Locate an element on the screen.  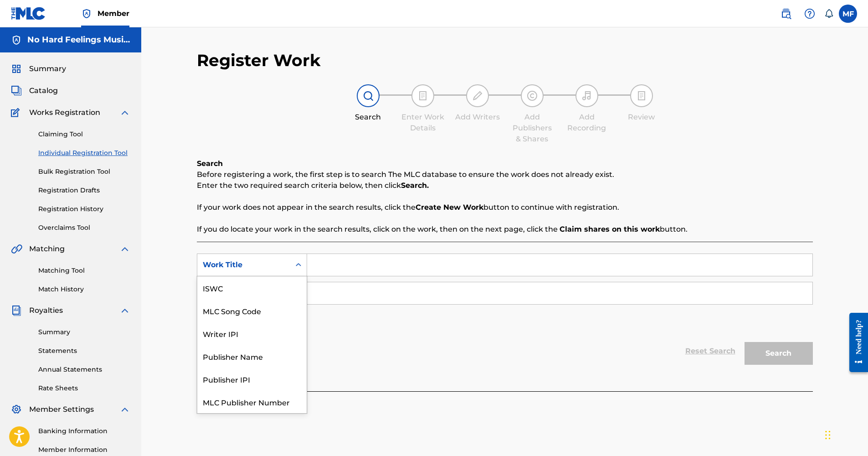
img: step indicator icon for Add Publishers & Shares is located at coordinates (532, 96).